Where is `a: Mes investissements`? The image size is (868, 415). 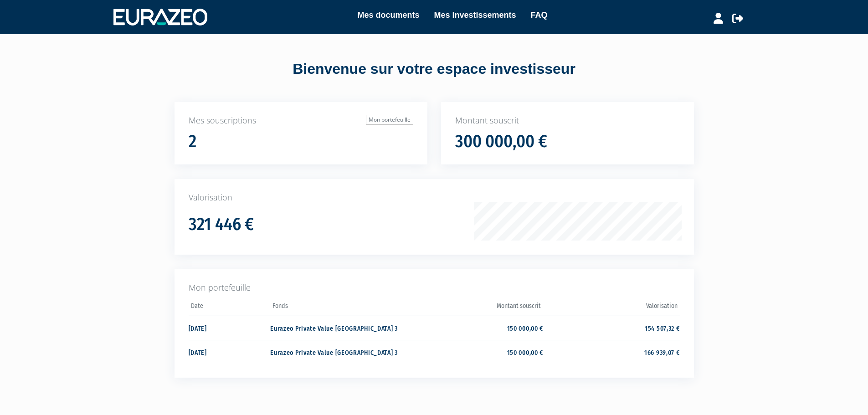
a: Mes investissements is located at coordinates (475, 15).